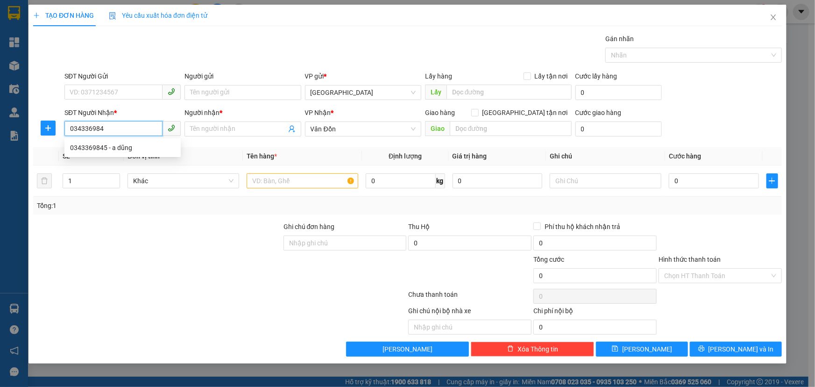 This screenshot has height=387, width=815. Describe the element at coordinates (605, 181) in the screenshot. I see `input: Ghi Chú` at that location.